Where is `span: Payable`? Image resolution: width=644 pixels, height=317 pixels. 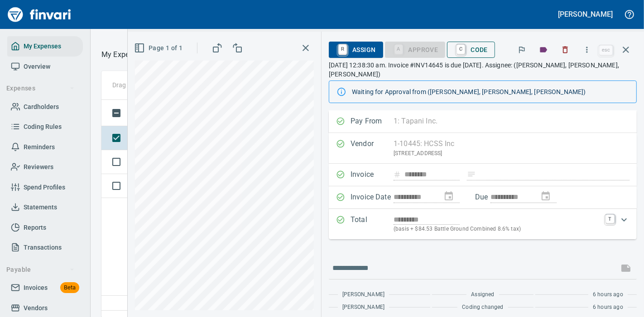 span: Payable is located at coordinates (40, 269).